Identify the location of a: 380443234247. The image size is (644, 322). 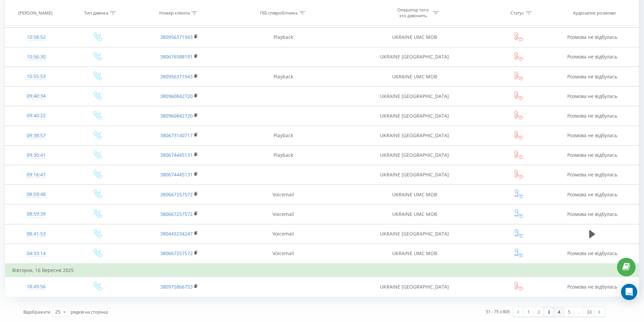
(176, 233).